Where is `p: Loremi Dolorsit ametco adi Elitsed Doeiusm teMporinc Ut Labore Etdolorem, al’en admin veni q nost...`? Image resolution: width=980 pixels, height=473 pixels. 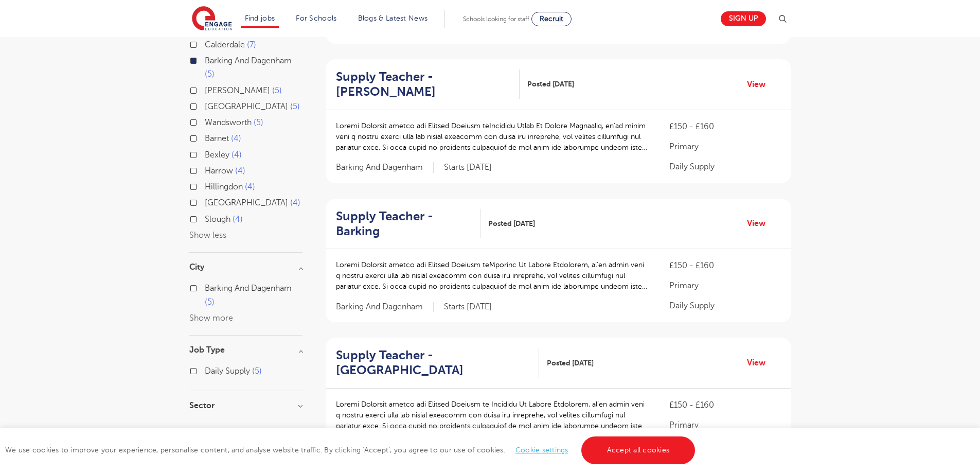
p: Loremi Dolorsit ametco adi Elitsed Doeiusm teMporinc Ut Labore Etdolorem, al’en admin veni q nost... is located at coordinates (492, 275).